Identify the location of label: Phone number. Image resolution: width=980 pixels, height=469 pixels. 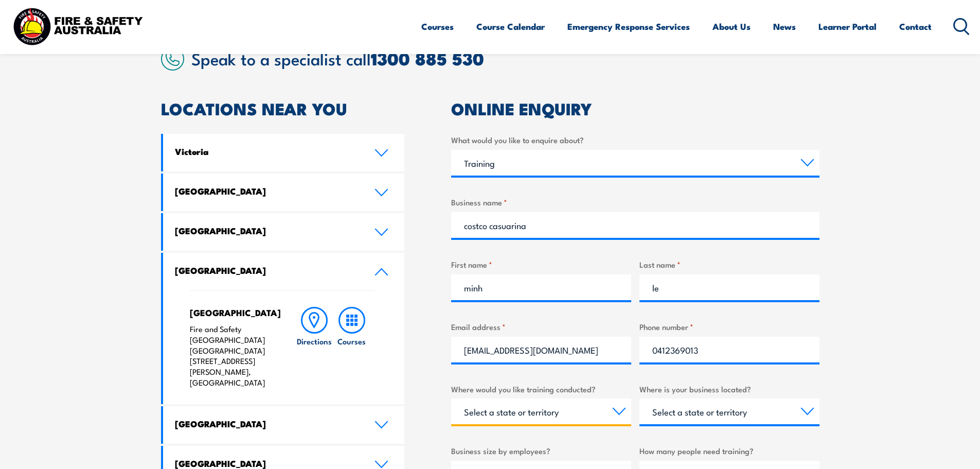
(729, 326).